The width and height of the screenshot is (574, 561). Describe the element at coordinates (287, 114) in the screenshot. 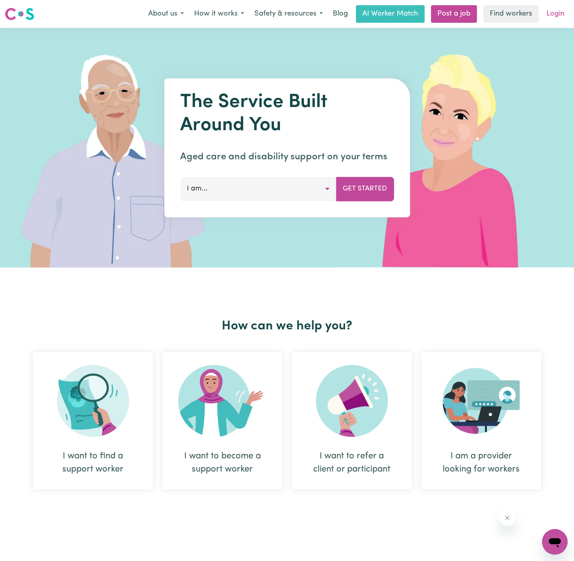

I see `h1: The Service Built Around You` at that location.